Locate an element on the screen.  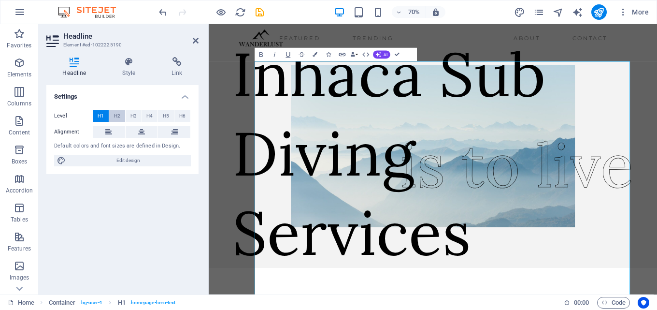
button: Data Bindings is located at coordinates (354, 55).